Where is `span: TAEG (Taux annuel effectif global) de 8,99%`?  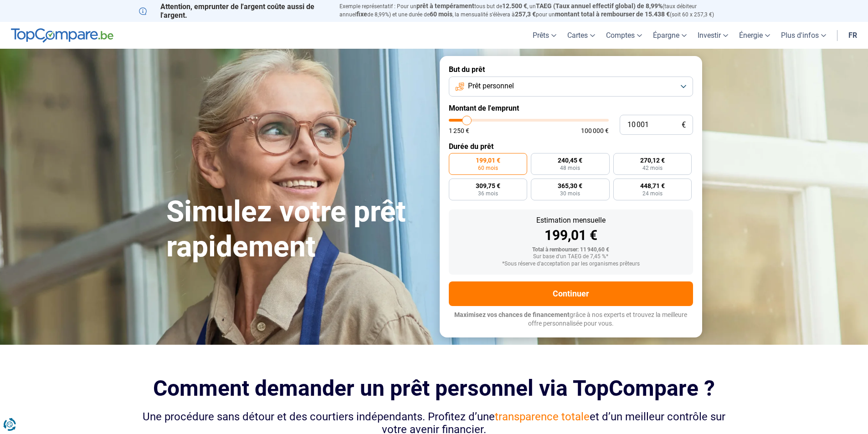
span: TAEG (Taux annuel effectif global) de 8,99% is located at coordinates (599, 6).